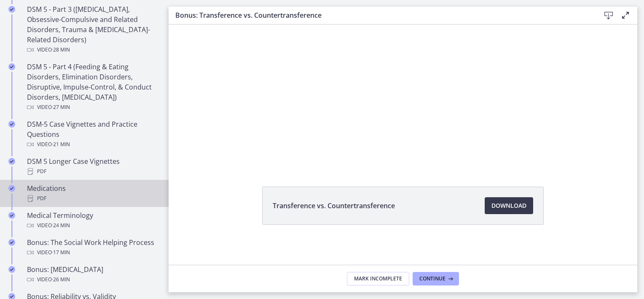 The width and height of the screenshot is (644, 299). What do you see at coordinates (509, 205) in the screenshot?
I see `span: Download` at bounding box center [509, 205].